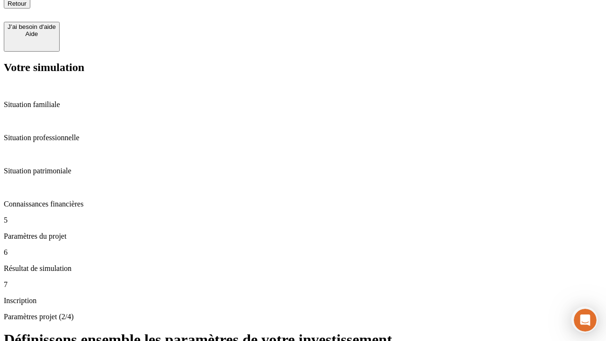 Image resolution: width=606 pixels, height=341 pixels. What do you see at coordinates (303, 284) in the screenshot?
I see `p: 7` at bounding box center [303, 284].